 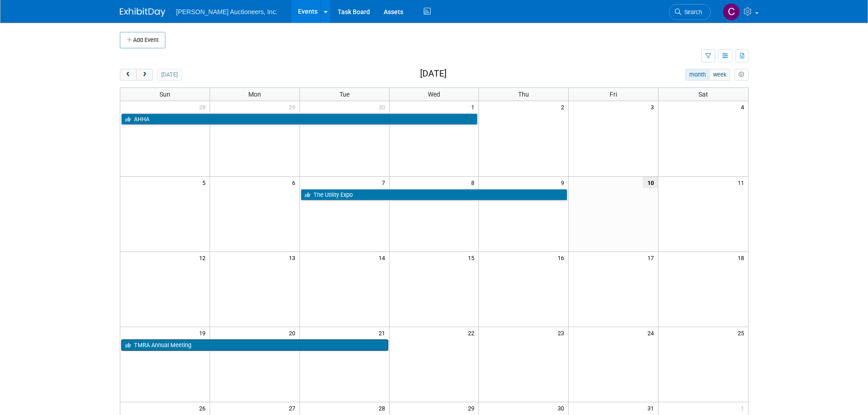 What do you see at coordinates (143, 12) in the screenshot?
I see `img: ExhibitDay` at bounding box center [143, 12].